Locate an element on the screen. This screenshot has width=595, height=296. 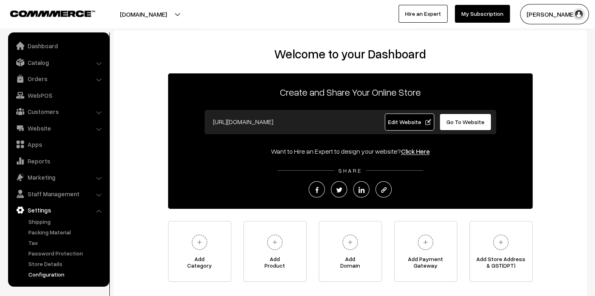
a: Shipping is located at coordinates (66, 221).